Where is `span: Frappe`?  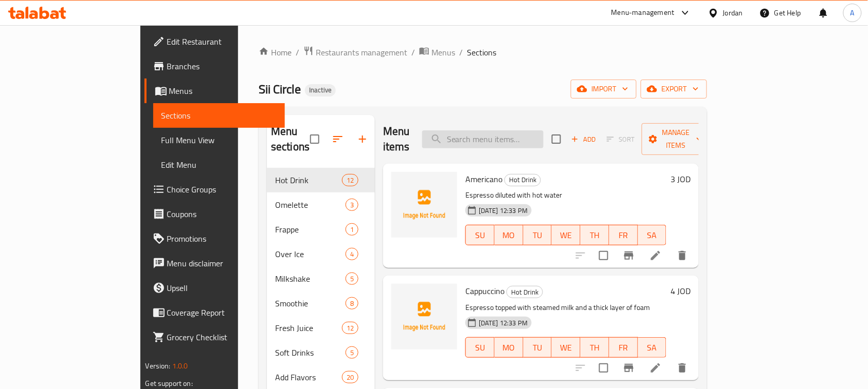 span: Frappe is located at coordinates (310, 229).